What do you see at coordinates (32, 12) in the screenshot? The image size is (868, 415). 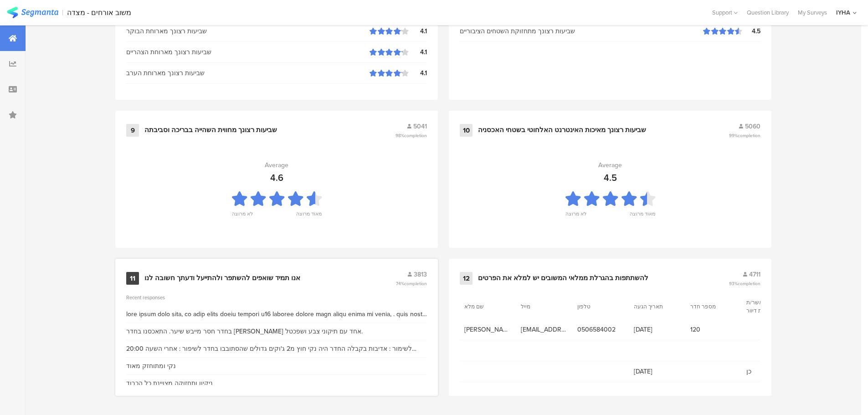 I see `img: segmanta logo` at bounding box center [32, 12].